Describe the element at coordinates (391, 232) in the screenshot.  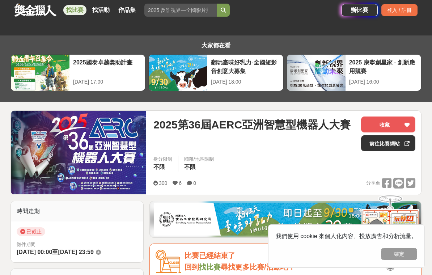
I see `img: d2146d9a-e6f6-4337-9592-8cefde37ba6b.png` at that location.